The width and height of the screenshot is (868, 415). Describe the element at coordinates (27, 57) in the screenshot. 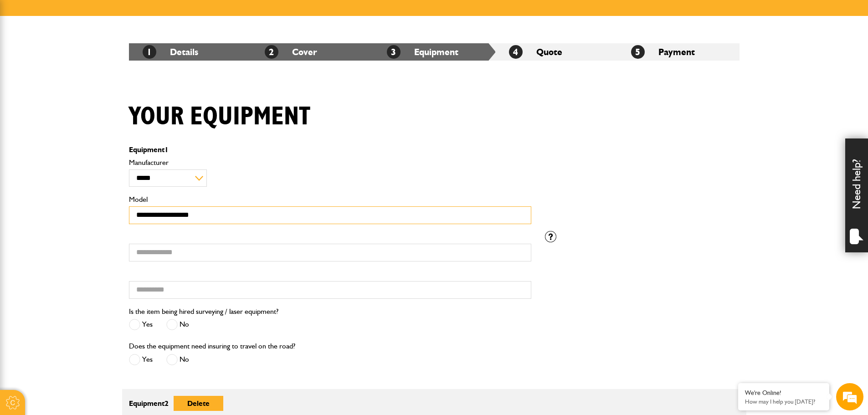

I see `img: d_20077148190_company_1631870298795_20077148190` at that location.